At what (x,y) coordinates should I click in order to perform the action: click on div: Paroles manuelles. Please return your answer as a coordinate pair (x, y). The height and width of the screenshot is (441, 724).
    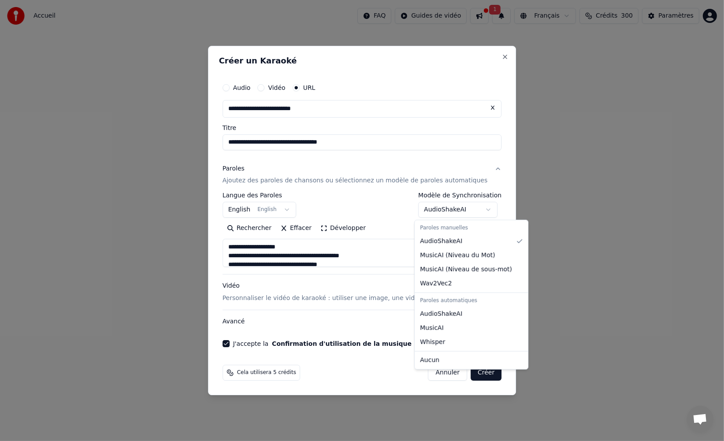
    Looking at the image, I should click on (471, 228).